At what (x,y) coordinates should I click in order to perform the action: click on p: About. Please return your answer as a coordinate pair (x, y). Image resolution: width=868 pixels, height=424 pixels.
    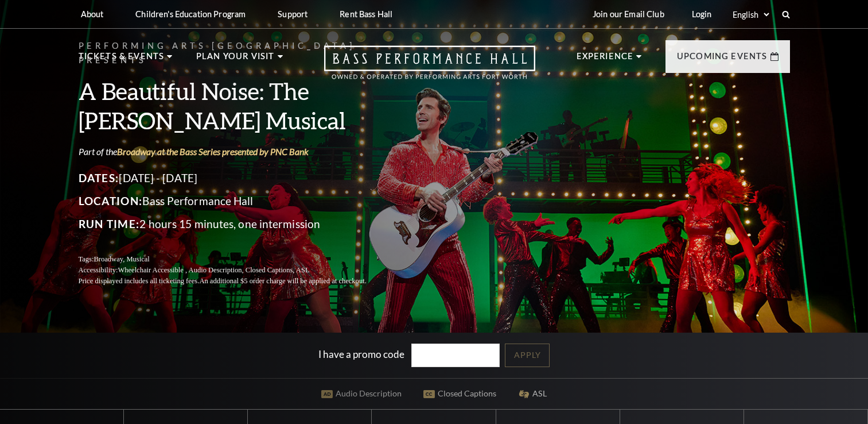
    Looking at the image, I should click on (93, 14).